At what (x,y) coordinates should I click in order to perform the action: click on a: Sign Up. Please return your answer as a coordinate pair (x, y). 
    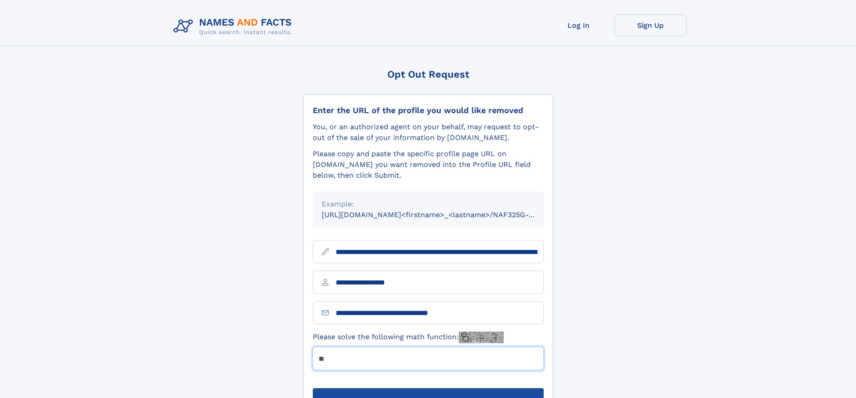
    Looking at the image, I should click on (650, 25).